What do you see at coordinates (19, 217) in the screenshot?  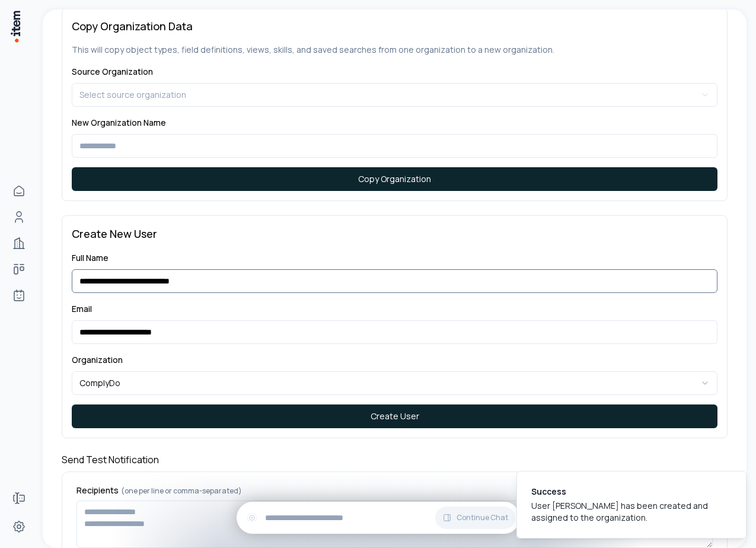 I see `a: Contacts` at bounding box center [19, 217].